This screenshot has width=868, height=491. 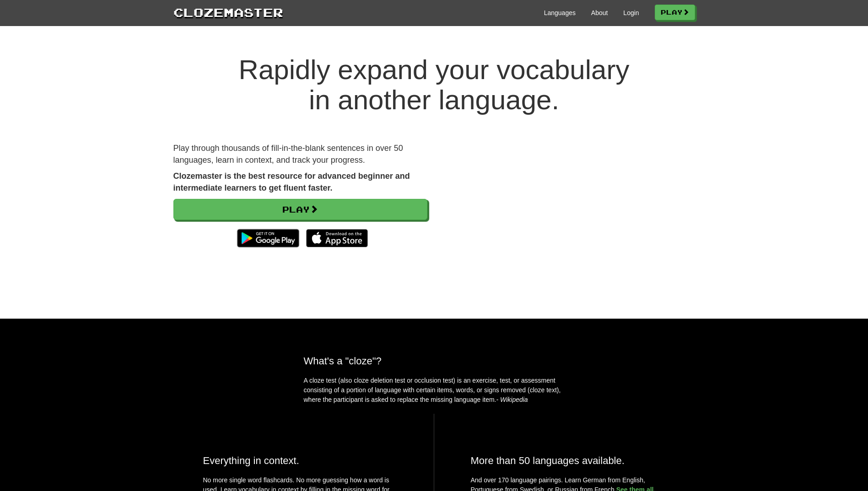 I want to click on p: Play through thousands of fill-in-the-blank sentences in over 50 languages, learn in context, and..., so click(x=300, y=154).